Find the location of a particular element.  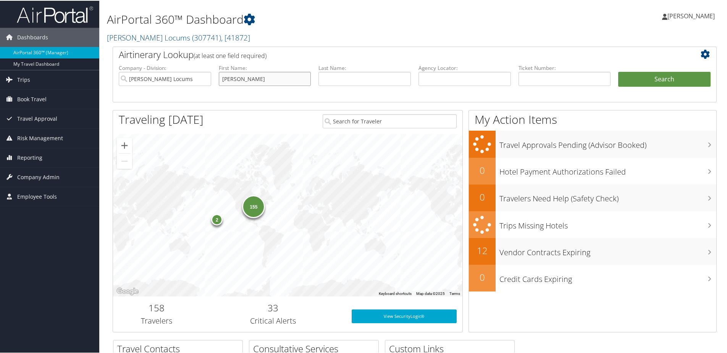

span: Book Travel is located at coordinates (32, 99).